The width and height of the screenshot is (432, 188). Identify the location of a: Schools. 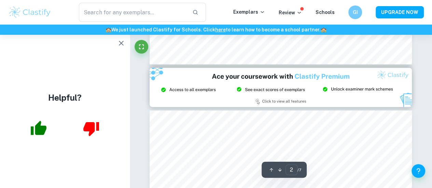
(325, 12).